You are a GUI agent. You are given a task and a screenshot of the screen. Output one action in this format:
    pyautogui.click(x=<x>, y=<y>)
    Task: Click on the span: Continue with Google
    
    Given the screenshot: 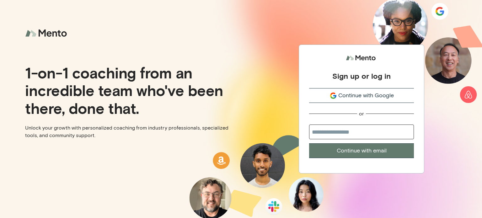 What is the action you would take?
    pyautogui.click(x=366, y=95)
    